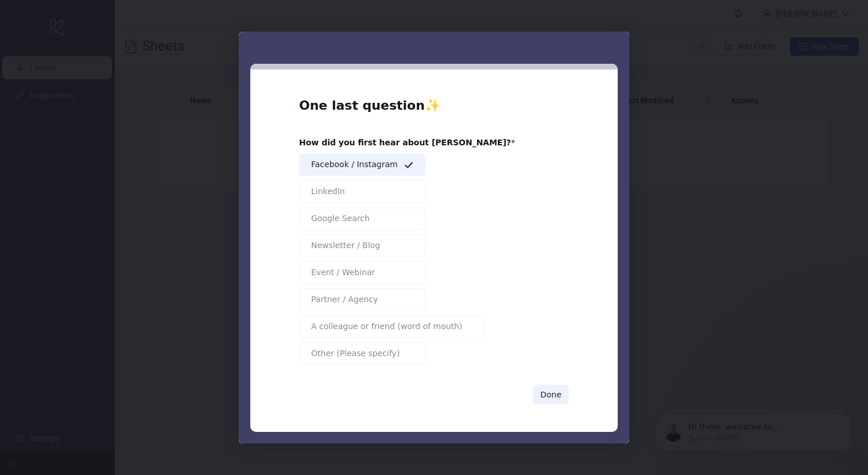  Describe the element at coordinates (328, 191) in the screenshot. I see `span: LinkedIn` at that location.